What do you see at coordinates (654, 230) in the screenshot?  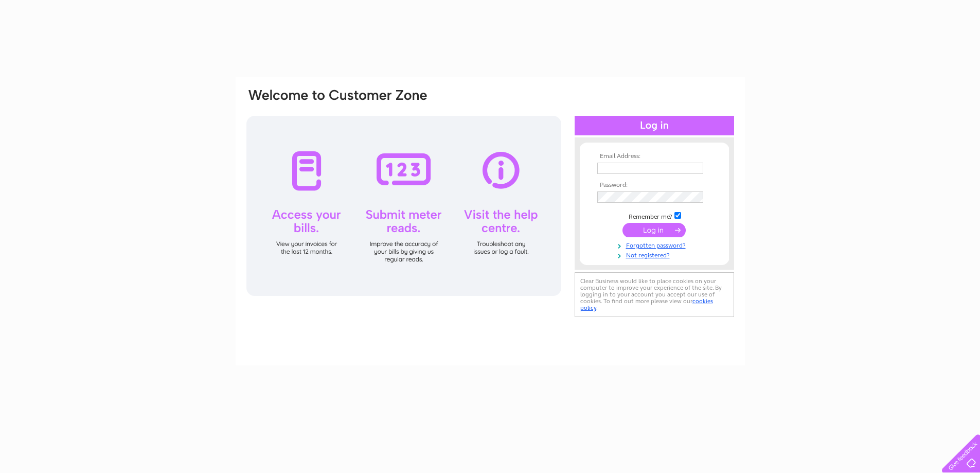 I see `input: Submit` at bounding box center [654, 230].